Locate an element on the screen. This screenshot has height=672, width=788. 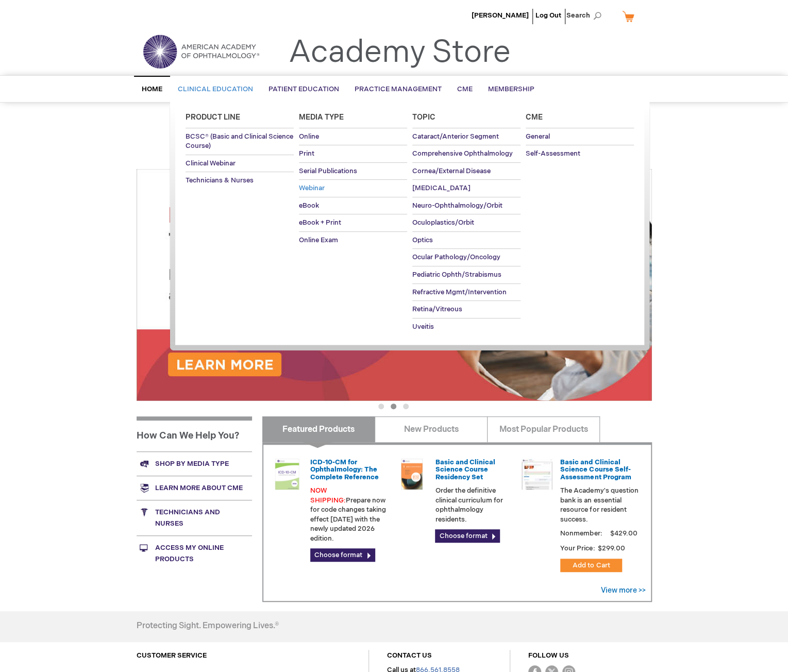
span: eBook + Print is located at coordinates (320, 223).